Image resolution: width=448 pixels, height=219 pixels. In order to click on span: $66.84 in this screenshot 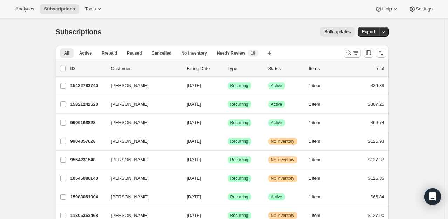, I will do `click(377, 197)`.